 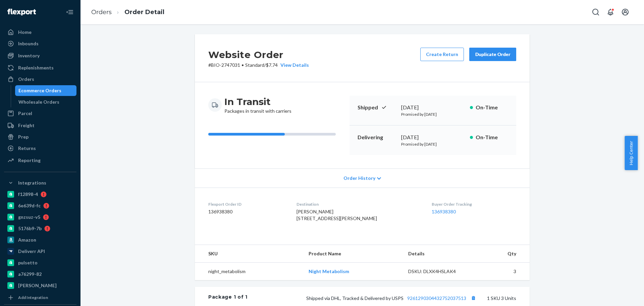 What do you see at coordinates (26, 125) in the screenshot?
I see `div: Freight` at bounding box center [26, 125].